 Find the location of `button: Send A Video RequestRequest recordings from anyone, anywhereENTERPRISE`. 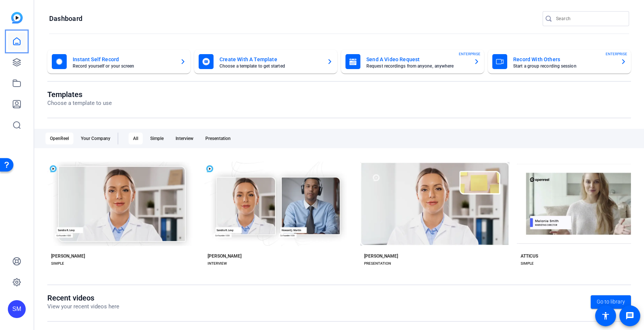

button: Send A Video RequestRequest recordings from anyone, anywhereENTERPRISE is located at coordinates (413, 61).